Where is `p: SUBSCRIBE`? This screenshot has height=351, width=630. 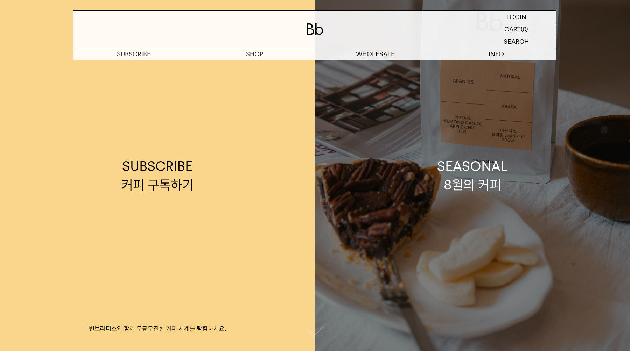
p: SUBSCRIBE is located at coordinates (134, 54).